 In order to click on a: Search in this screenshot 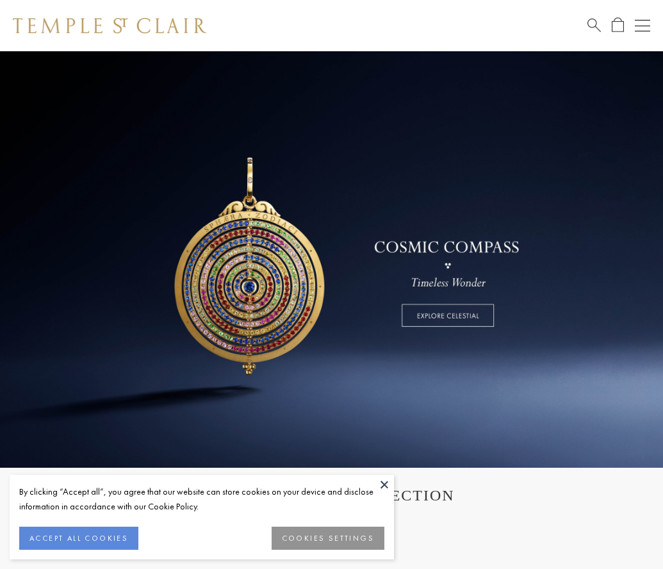, I will do `click(594, 25)`.